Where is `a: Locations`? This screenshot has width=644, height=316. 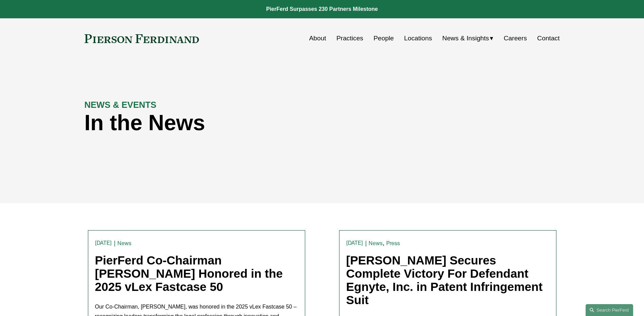
a: Locations is located at coordinates (418, 38).